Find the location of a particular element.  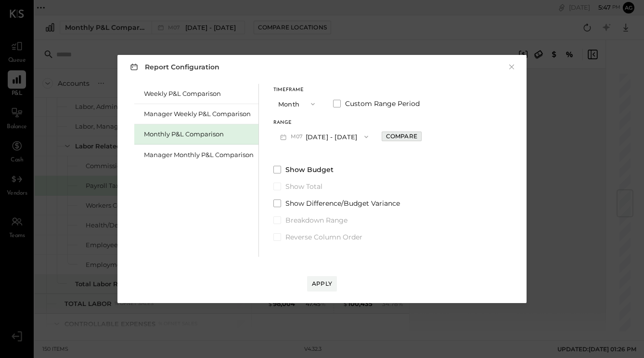

button: Compare is located at coordinates (402, 136).